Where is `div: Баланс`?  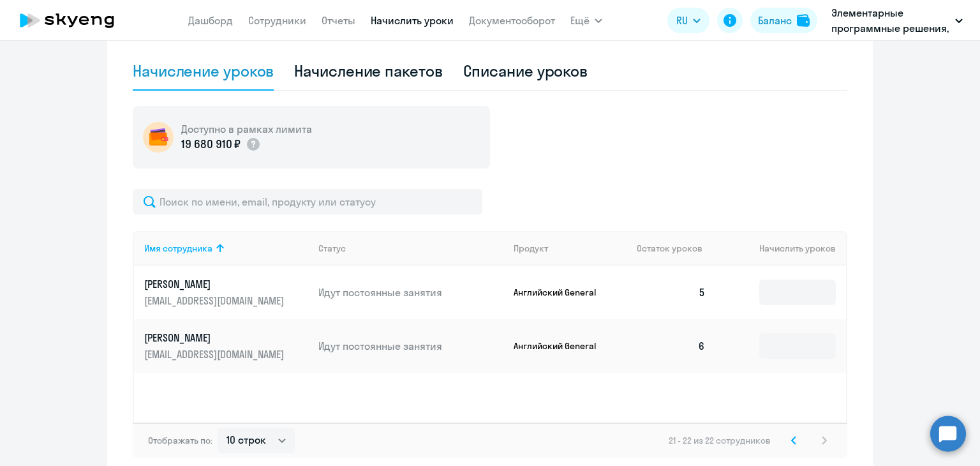
div: Баланс is located at coordinates (775, 21).